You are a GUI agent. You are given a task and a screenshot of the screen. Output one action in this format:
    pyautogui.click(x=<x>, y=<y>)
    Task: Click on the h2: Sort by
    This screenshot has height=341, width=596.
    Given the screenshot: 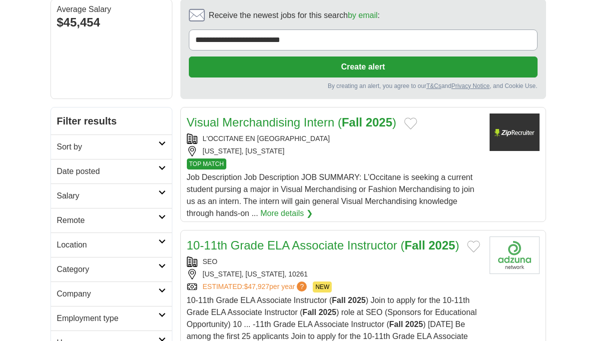 What is the action you would take?
    pyautogui.click(x=107, y=147)
    